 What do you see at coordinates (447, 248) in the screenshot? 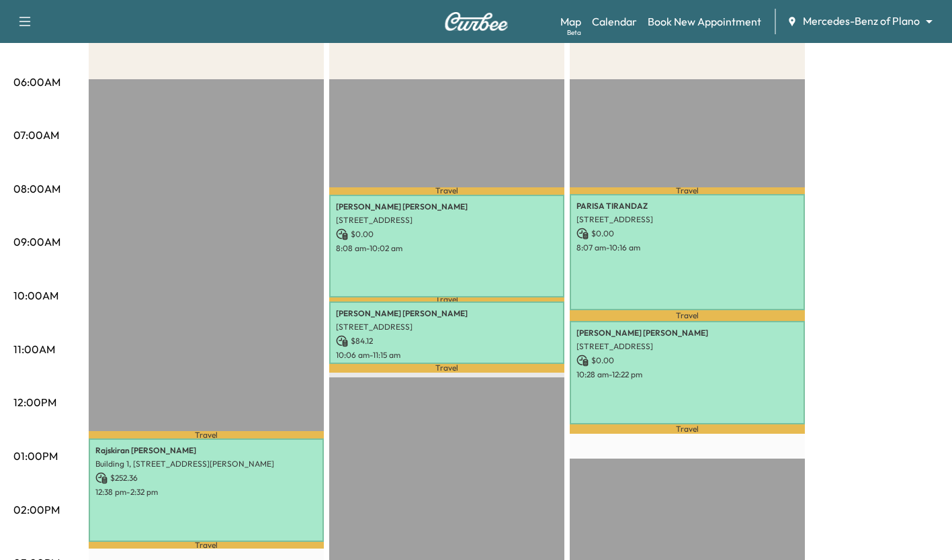
I see `p: 8:08 am - 10:02 am` at bounding box center [447, 248].